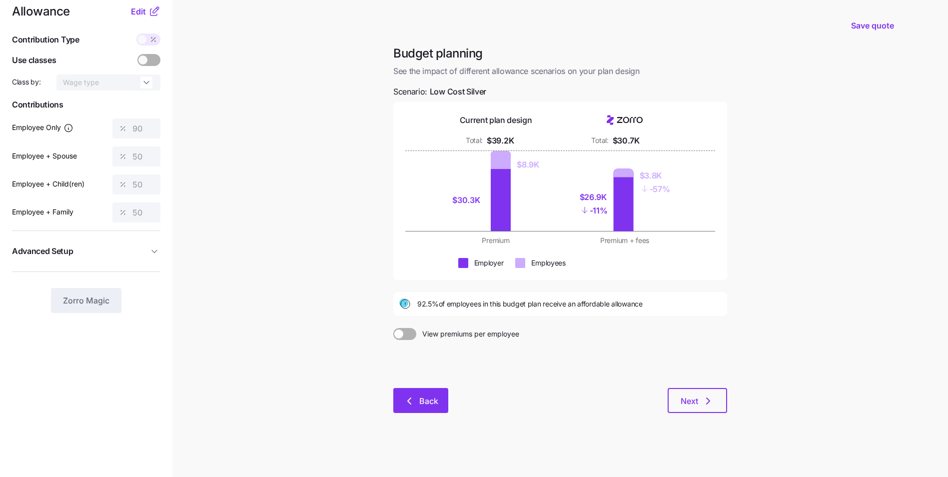 Image resolution: width=948 pixels, height=477 pixels. I want to click on div: $39.2K, so click(500, 140).